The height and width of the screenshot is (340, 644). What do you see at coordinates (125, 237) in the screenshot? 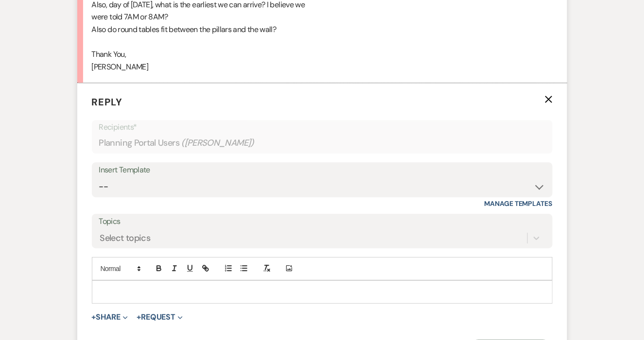
I see `div: Select topics` at bounding box center [125, 237].